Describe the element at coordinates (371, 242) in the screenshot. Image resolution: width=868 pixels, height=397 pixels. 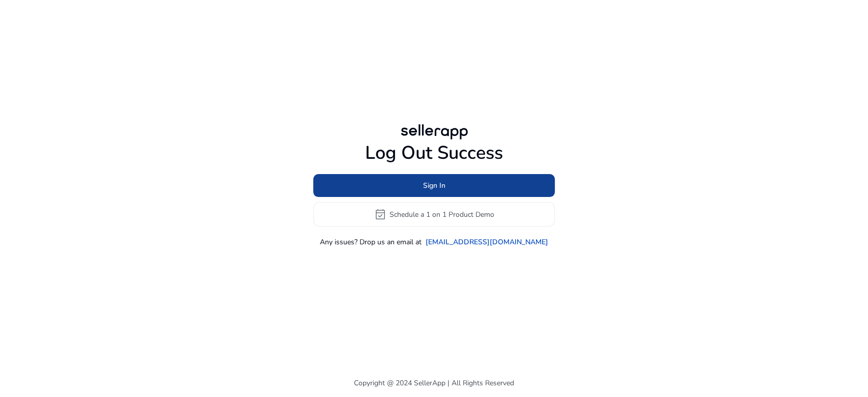
I see `p: Any issues? Drop us an email at` at that location.